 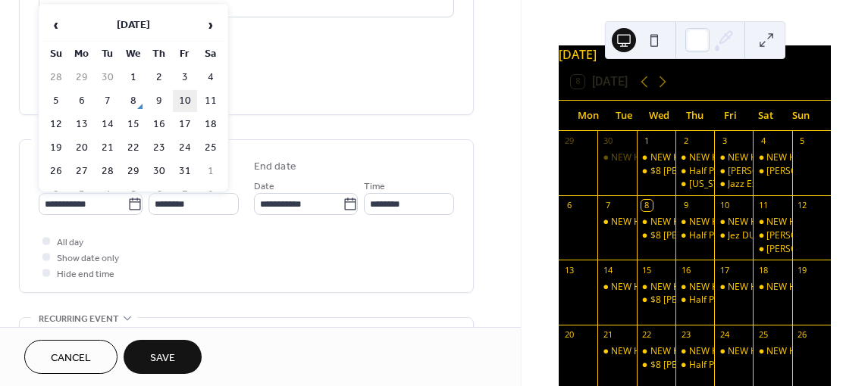 What do you see at coordinates (264, 187) in the screenshot?
I see `span: Date` at bounding box center [264, 187].